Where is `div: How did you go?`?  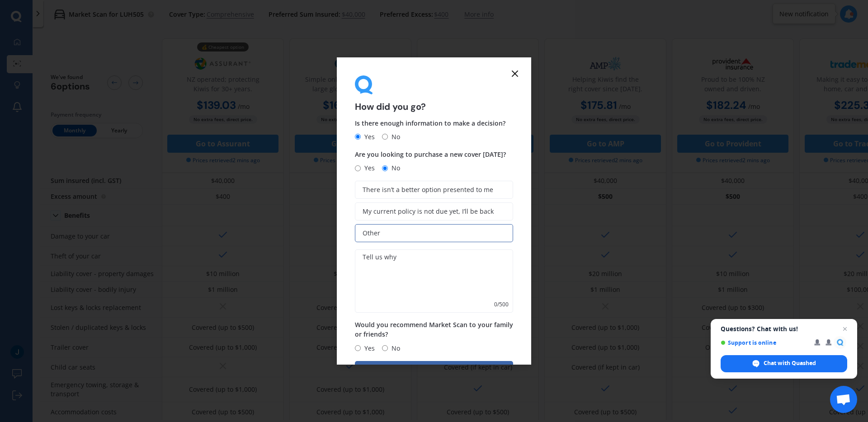
div: How did you go? is located at coordinates (434, 93).